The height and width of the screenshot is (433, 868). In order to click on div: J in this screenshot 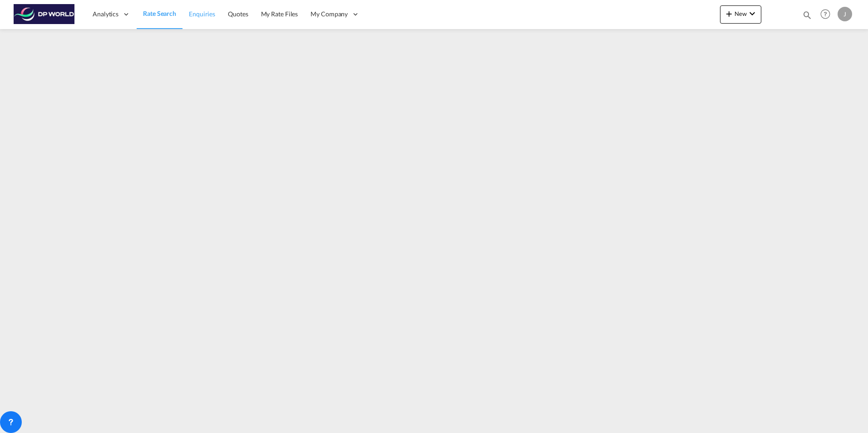, I will do `click(845, 14)`.